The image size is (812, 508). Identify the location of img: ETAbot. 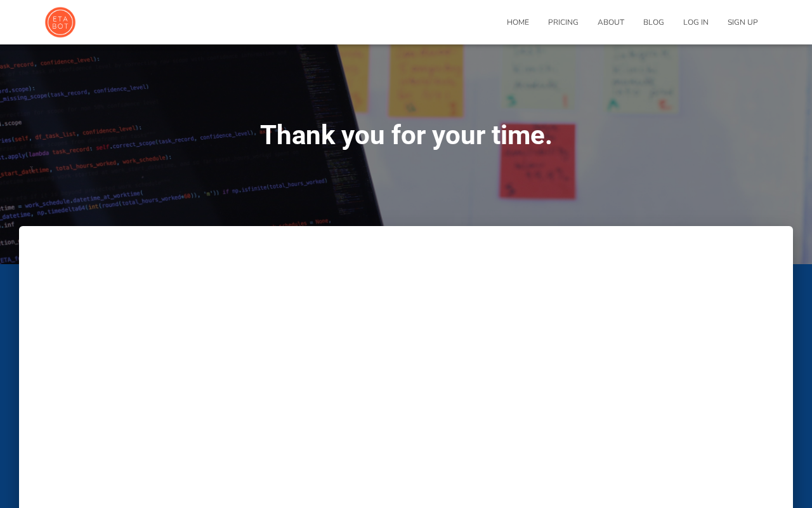
(60, 23).